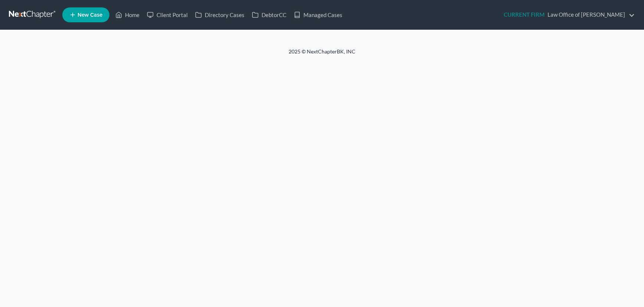 Image resolution: width=644 pixels, height=307 pixels. What do you see at coordinates (86, 15) in the screenshot?
I see `new-legal-case-button: New Case` at bounding box center [86, 15].